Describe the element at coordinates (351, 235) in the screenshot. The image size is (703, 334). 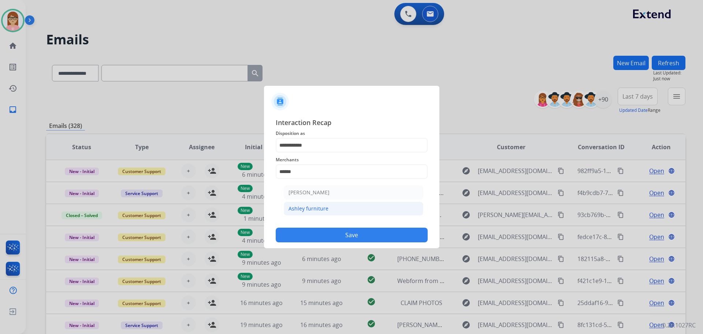
I see `button: Save` at that location.